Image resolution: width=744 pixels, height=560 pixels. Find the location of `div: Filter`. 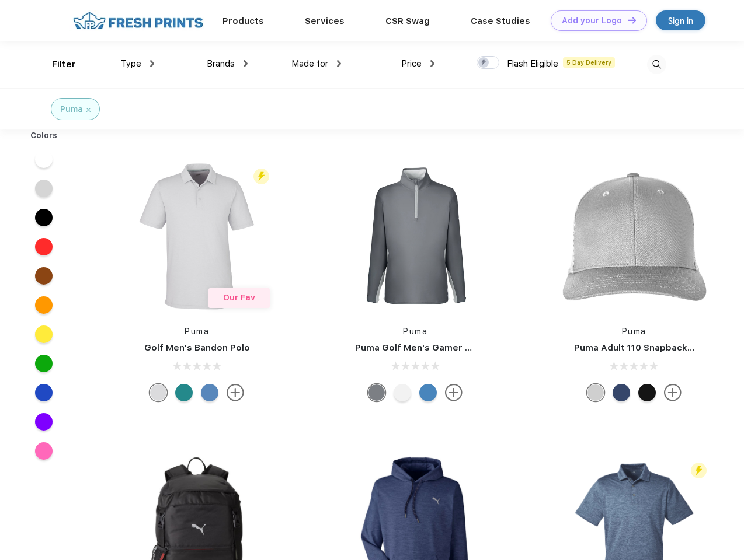

div: Filter is located at coordinates (63, 64).